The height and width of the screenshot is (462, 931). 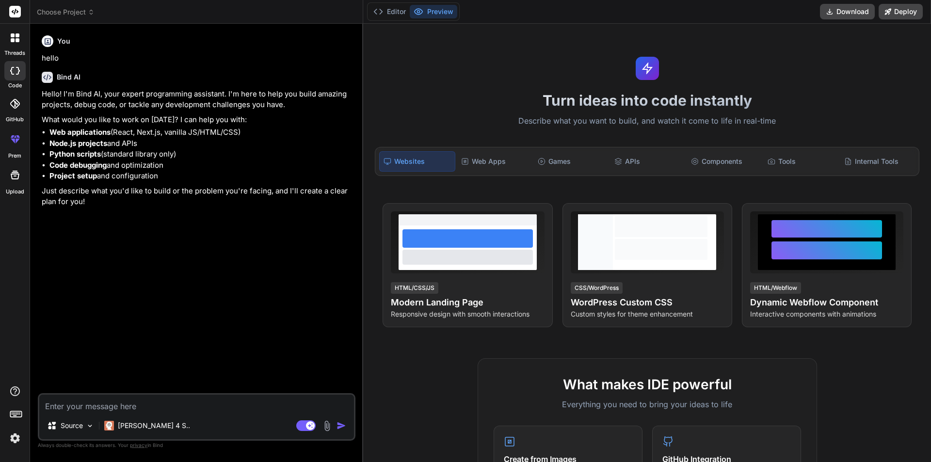 I want to click on h6: You, so click(x=63, y=41).